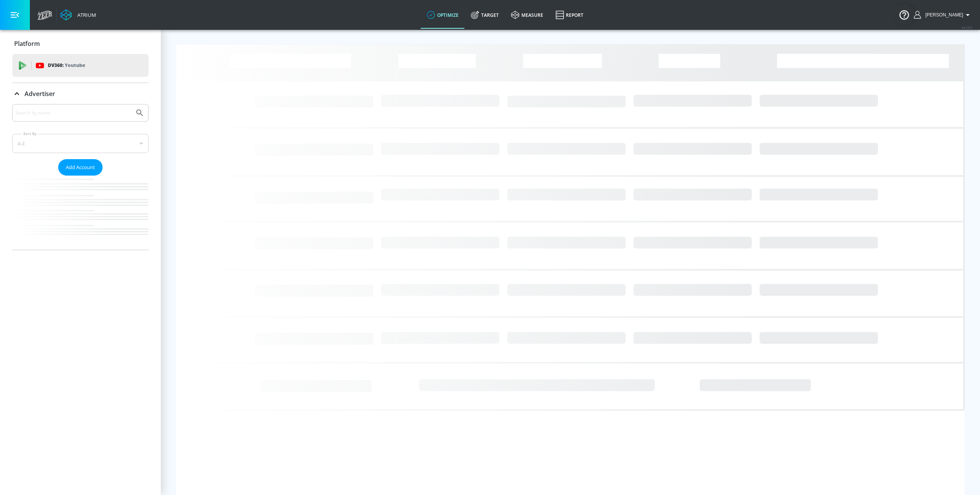 The height and width of the screenshot is (495, 980). What do you see at coordinates (443, 15) in the screenshot?
I see `a: optimize` at bounding box center [443, 15].